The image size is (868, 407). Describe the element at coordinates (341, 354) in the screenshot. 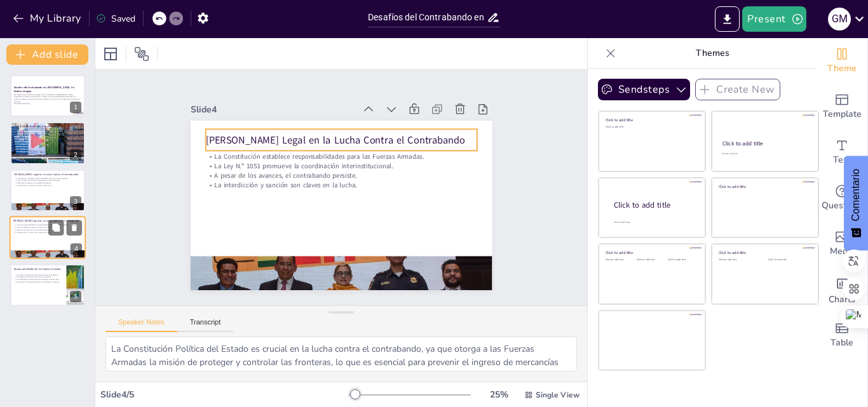

I see `textarea: La Constitución Política del Estado es crucial en la lucha contra el contrabando, ya que otorga a...` at that location.